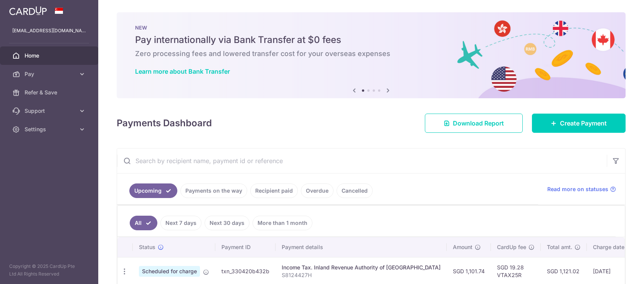 The image size is (644, 284). What do you see at coordinates (181, 223) in the screenshot?
I see `a: Next 7 days` at bounding box center [181, 223].